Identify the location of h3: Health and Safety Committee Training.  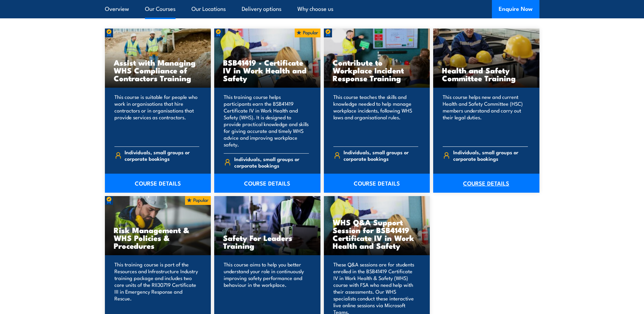
(486, 74).